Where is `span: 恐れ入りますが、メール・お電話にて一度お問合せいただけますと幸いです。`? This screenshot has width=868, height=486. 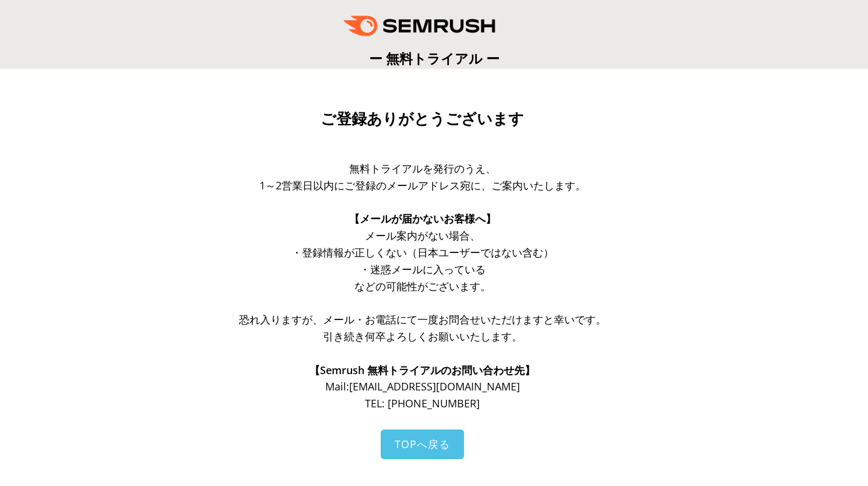
span: 恐れ入りますが、メール・お電話にて一度お問合せいただけますと幸いです。 is located at coordinates (422, 319).